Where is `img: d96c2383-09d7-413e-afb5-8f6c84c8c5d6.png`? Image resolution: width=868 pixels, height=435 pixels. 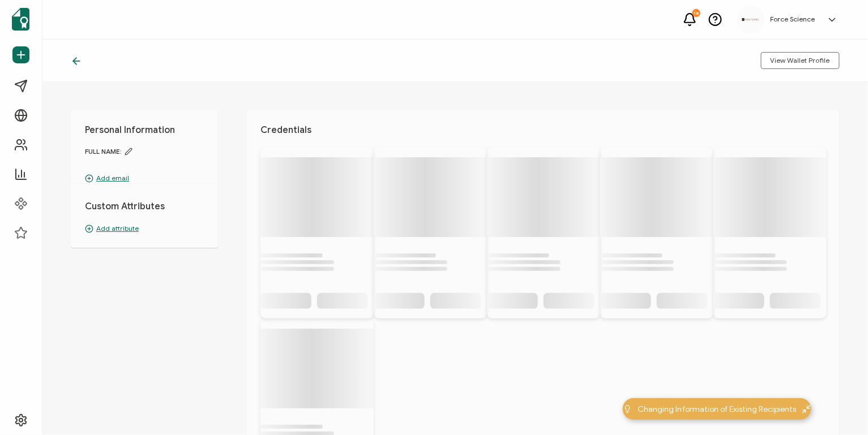 img: d96c2383-09d7-413e-afb5-8f6c84c8c5d6.png is located at coordinates (751, 19).